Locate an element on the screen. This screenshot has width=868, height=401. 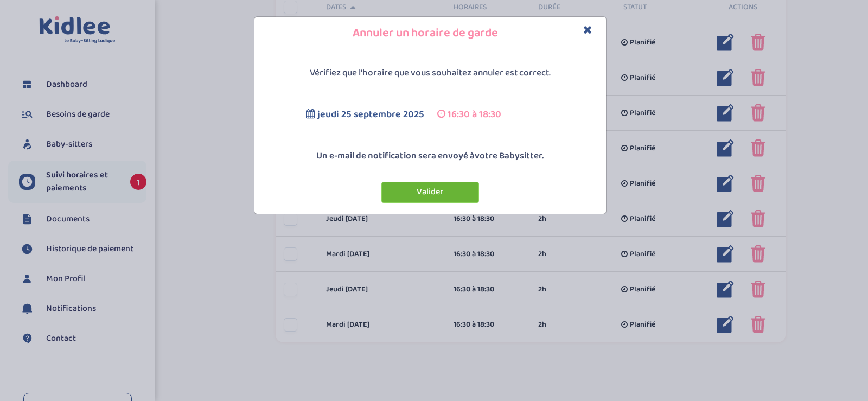
p: Vérifiez que l'horaire que vous souhaitez annuler est correct. is located at coordinates (430, 73).